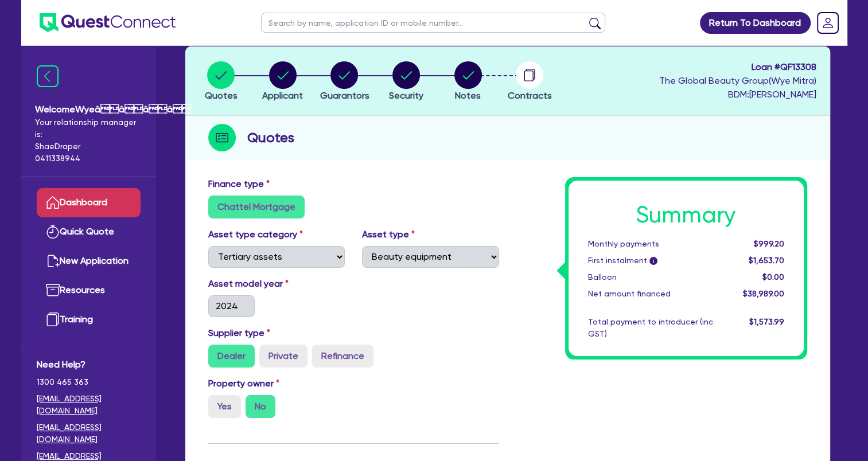 This screenshot has width=868, height=461. Describe the element at coordinates (88, 140) in the screenshot. I see `span: Your relationship manager is: Shae Draper 0411338944` at that location.